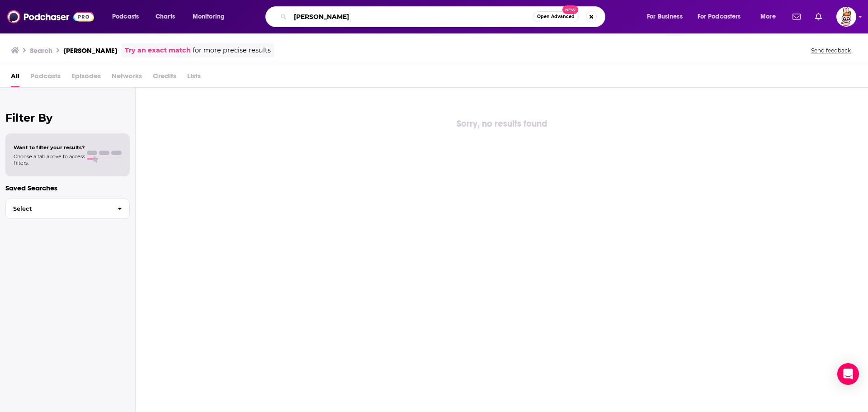 The height and width of the screenshot is (412, 868). Describe the element at coordinates (41, 51) in the screenshot. I see `h3: Search` at that location.